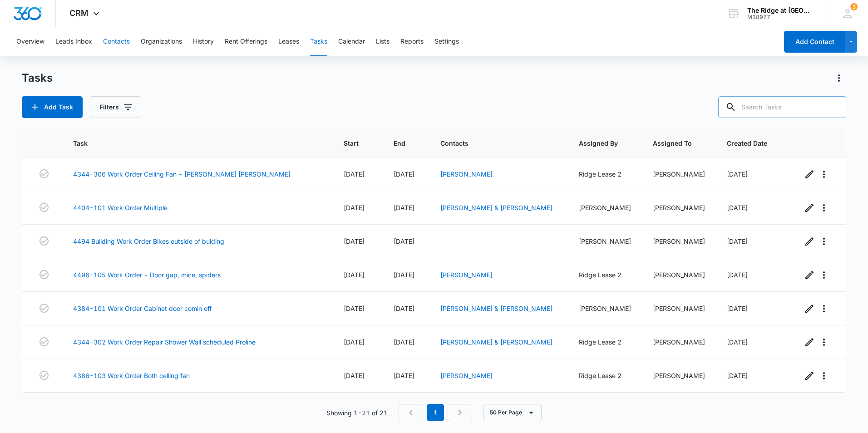 This screenshot has height=433, width=868. Describe the element at coordinates (165, 342) in the screenshot. I see `a: 4344-302 Work Order Repair Shower Wall scheduled Proline` at that location.